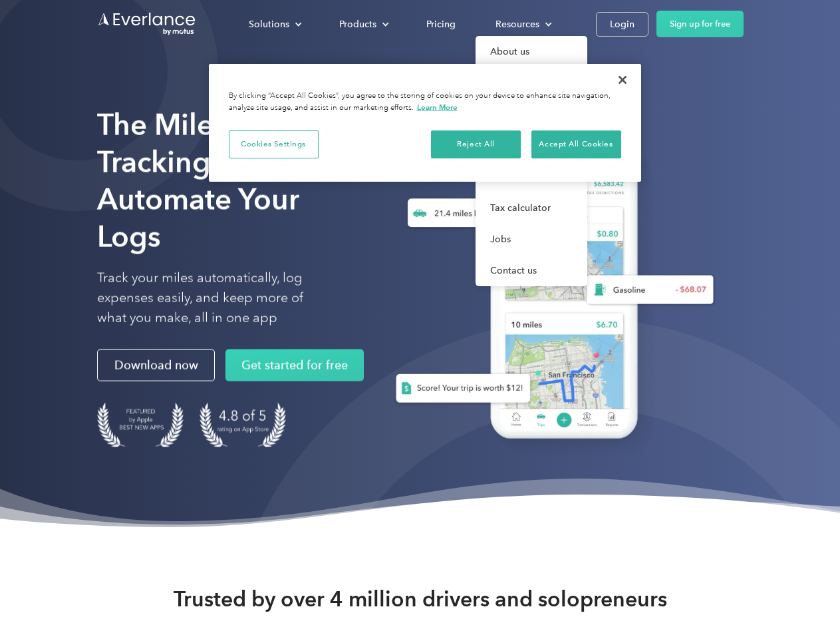 This screenshot has width=840, height=639. What do you see at coordinates (215, 298) in the screenshot?
I see `p: Track your miles automatically, log expenses easily, and keep more of what you make, all in one app` at bounding box center [215, 298].